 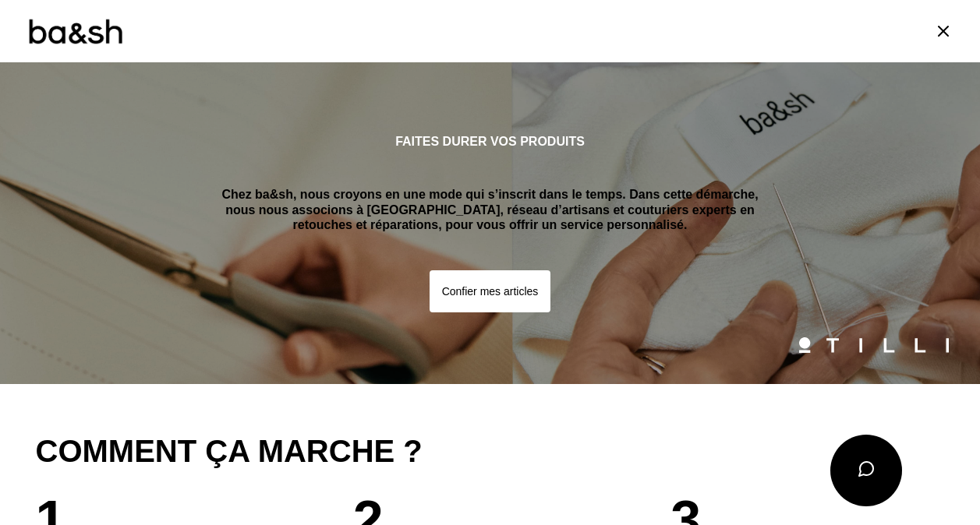 What do you see at coordinates (490, 141) in the screenshot?
I see `h1: Faites durer vos produits` at bounding box center [490, 141].